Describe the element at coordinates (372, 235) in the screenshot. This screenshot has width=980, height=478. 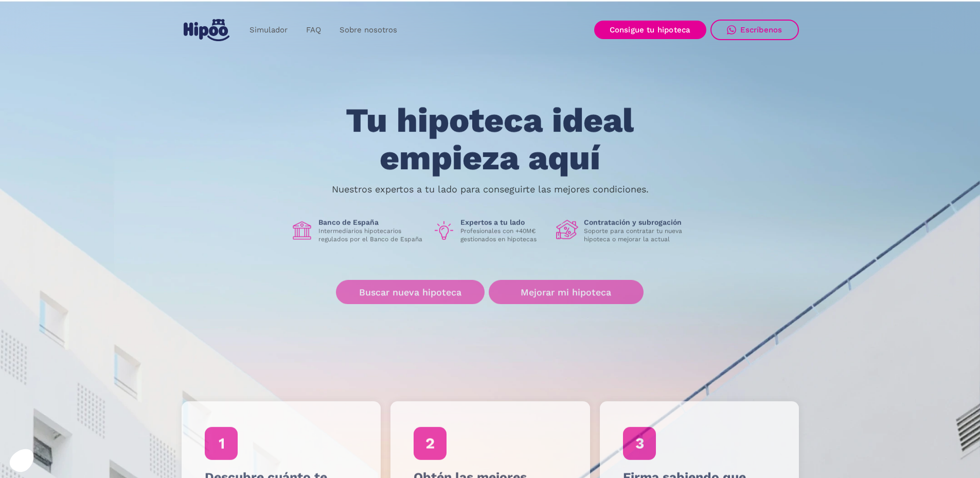
I see `p: Intermediarios hipotecarios regulados por el Banco de España` at that location.